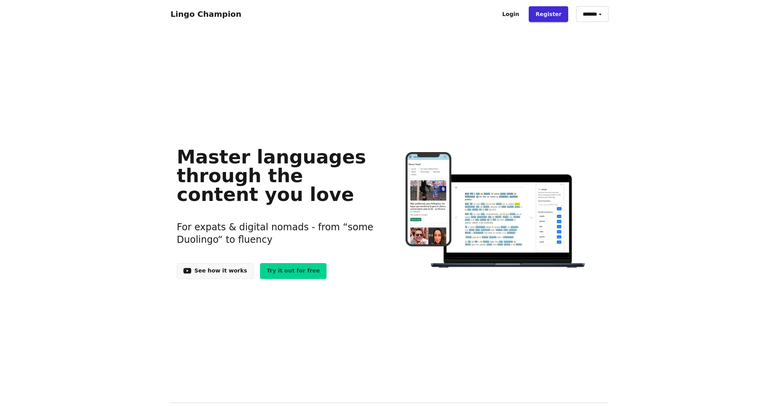 This screenshot has width=779, height=407. I want to click on h3: For expats & digital nomads - from “some Duolingo“ to fluency, so click(277, 233).